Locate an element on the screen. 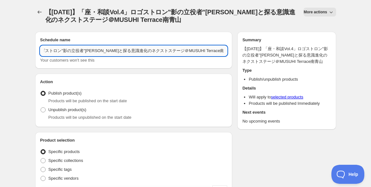  span: Products will be unpublished on the start date is located at coordinates (90, 117).